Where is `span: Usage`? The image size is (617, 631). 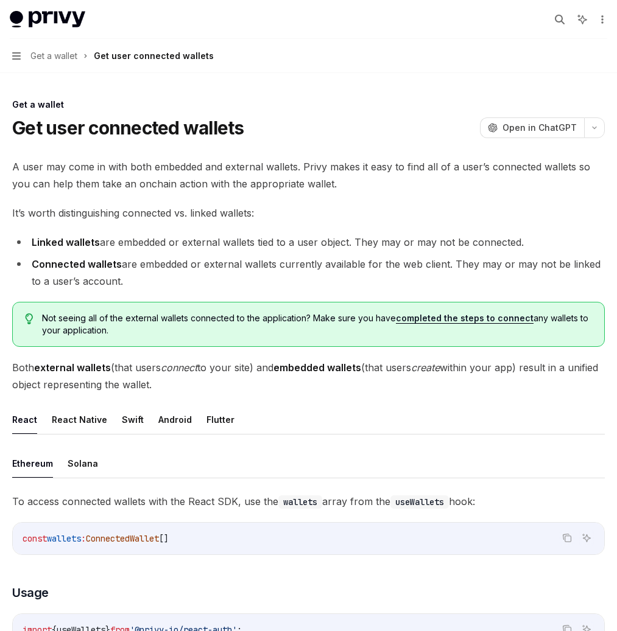 span: Usage is located at coordinates (30, 593).